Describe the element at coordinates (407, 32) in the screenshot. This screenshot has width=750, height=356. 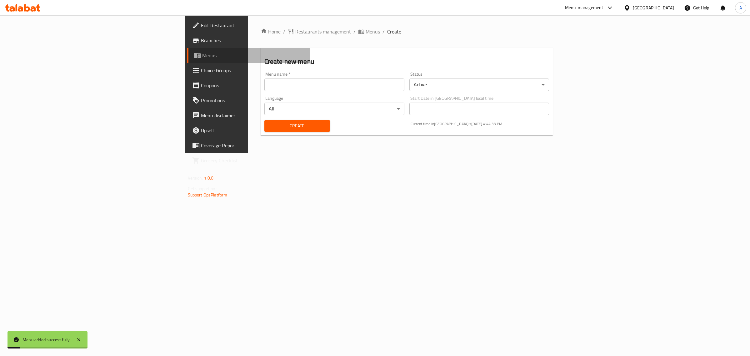
I see `nav: breadcrumb` at that location.